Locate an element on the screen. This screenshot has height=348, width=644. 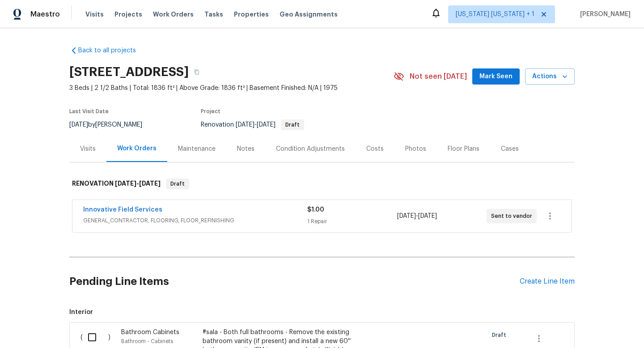
span: 3 Beds | 2 1/2 Baths | Total: 1836 ft² | Above Grade: 1836 ft² | Basement Finished: N/A | 1975 is located at coordinates (231, 88).